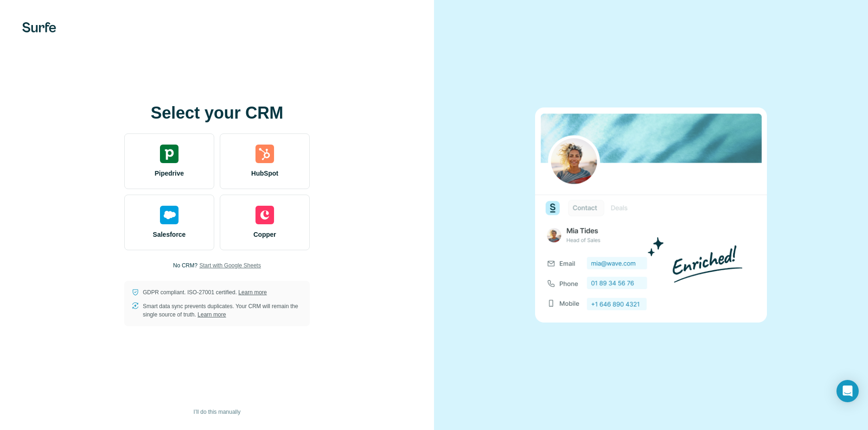 The width and height of the screenshot is (868, 430). What do you see at coordinates (169, 215) in the screenshot?
I see `img: salesforce's logo` at bounding box center [169, 215].